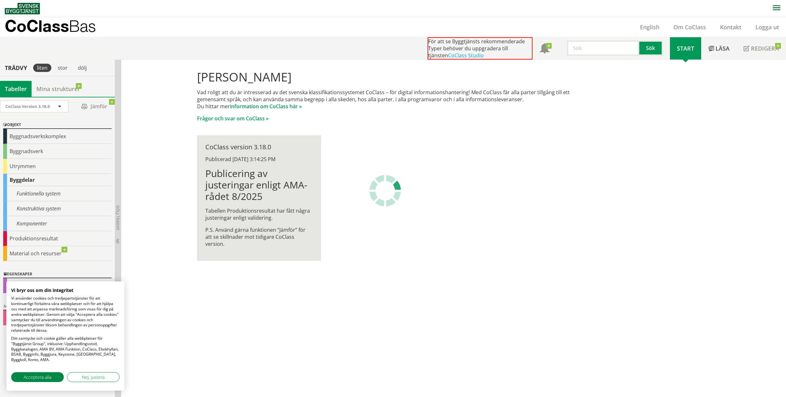 The width and height of the screenshot is (786, 397). What do you see at coordinates (385, 191) in the screenshot?
I see `img: Laddar` at bounding box center [385, 191].